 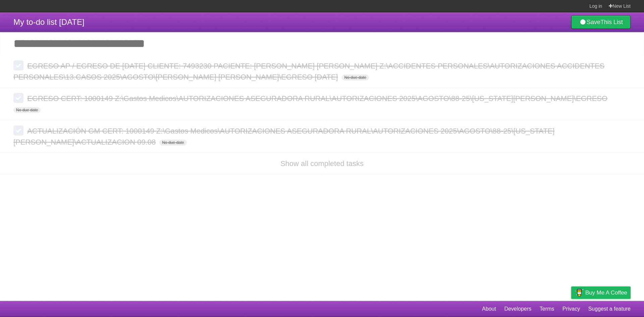 What do you see at coordinates (318, 98) in the screenshot?
I see `span: EGRESO CERT: 1000149 Z:\Gastos Medicos\AUTORIZACIONES ASEGURADORA RURAL\AUTORIZACIONES 2025\AGOST...` at bounding box center [318, 98].